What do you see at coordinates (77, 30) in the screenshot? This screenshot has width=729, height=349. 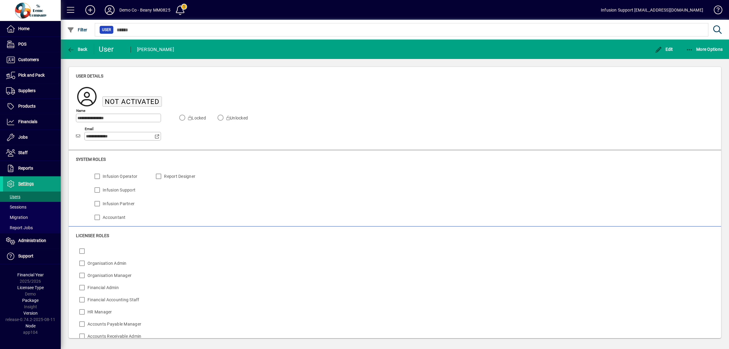 I see `button: Filter` at bounding box center [77, 30].